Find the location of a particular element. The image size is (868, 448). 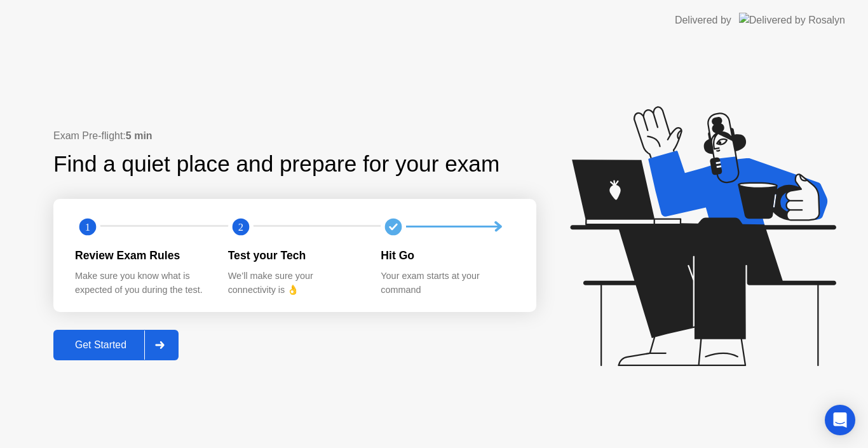

div: Test your Tech is located at coordinates (294, 256).